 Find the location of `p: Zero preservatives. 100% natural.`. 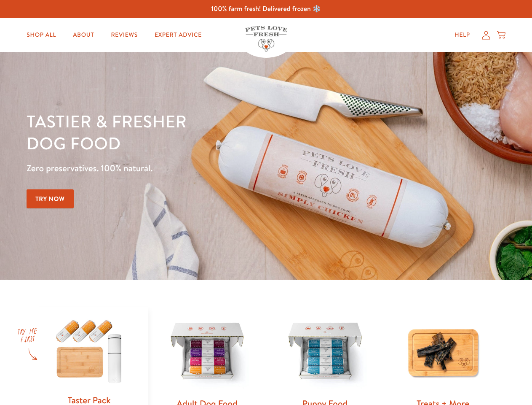

p: Zero preservatives. 100% natural. is located at coordinates (186, 168).